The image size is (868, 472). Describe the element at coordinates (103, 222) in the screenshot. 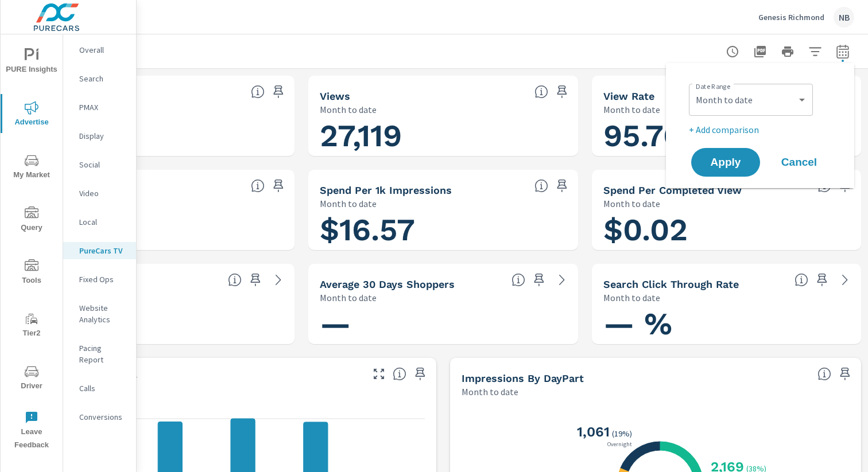

I see `p: Local` at that location.